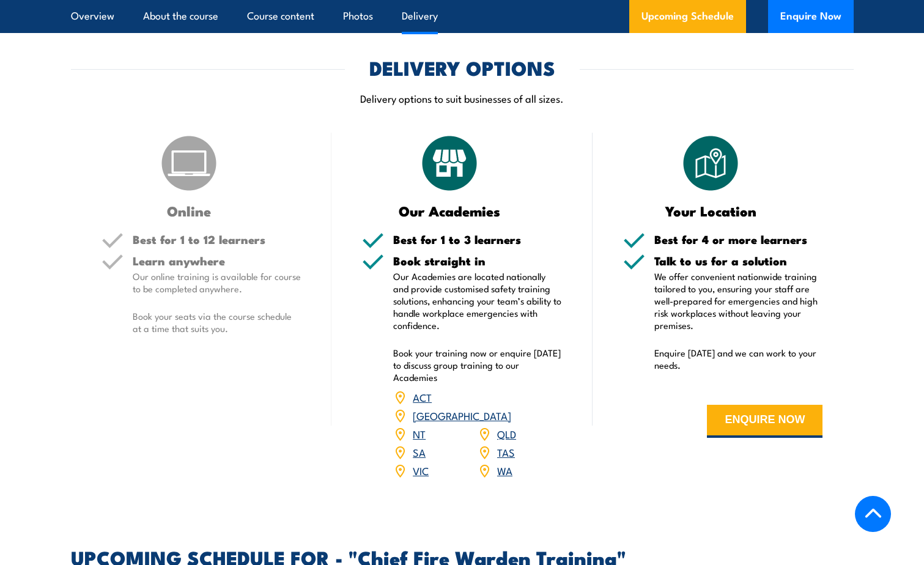  I want to click on a: WA, so click(504, 470).